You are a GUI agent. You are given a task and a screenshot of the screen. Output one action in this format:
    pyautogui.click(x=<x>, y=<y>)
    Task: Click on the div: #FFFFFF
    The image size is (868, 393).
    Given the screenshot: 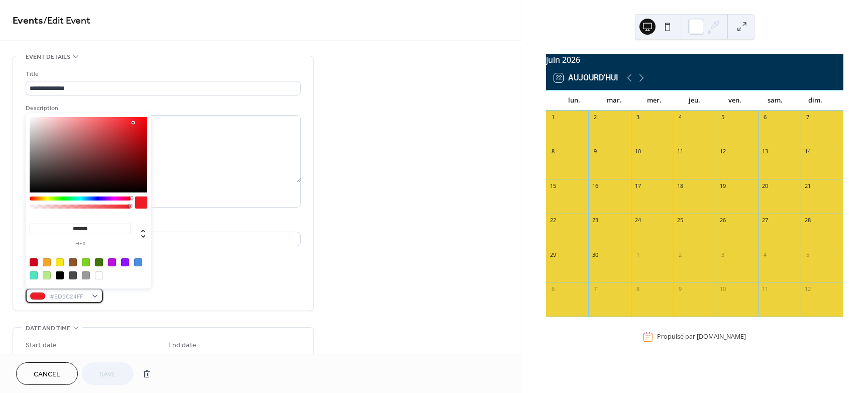 What is the action you would take?
    pyautogui.click(x=99, y=275)
    